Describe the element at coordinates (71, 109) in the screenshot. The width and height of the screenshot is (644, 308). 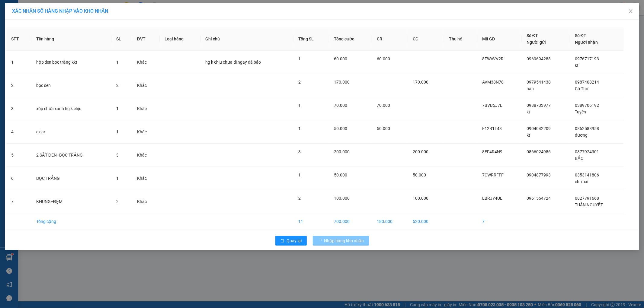
I see `td: xốp chữa xanh hg k chịu` at that location.